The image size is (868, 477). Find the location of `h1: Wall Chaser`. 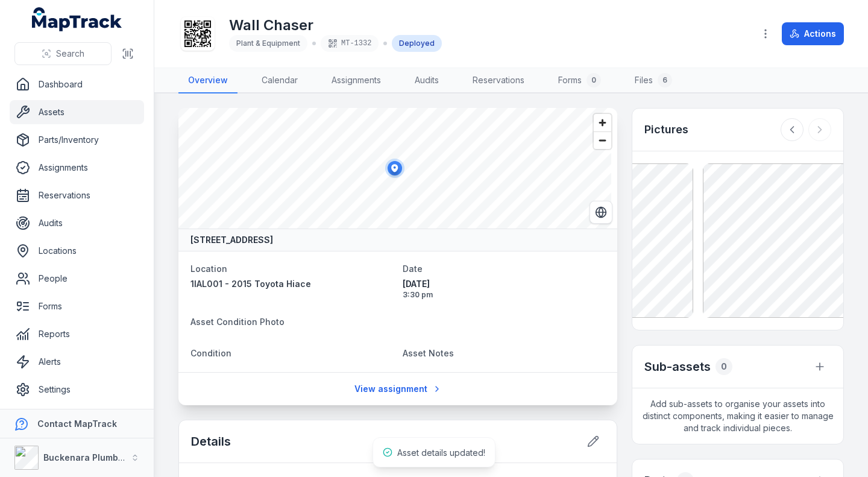

h1: Wall Chaser is located at coordinates (335, 25).